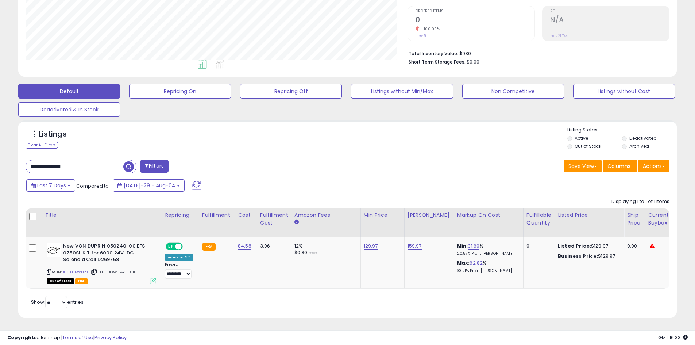 The width and height of the screenshot is (695, 345). Describe the element at coordinates (437, 62) in the screenshot. I see `b: Short Term Storage Fees:` at that location.